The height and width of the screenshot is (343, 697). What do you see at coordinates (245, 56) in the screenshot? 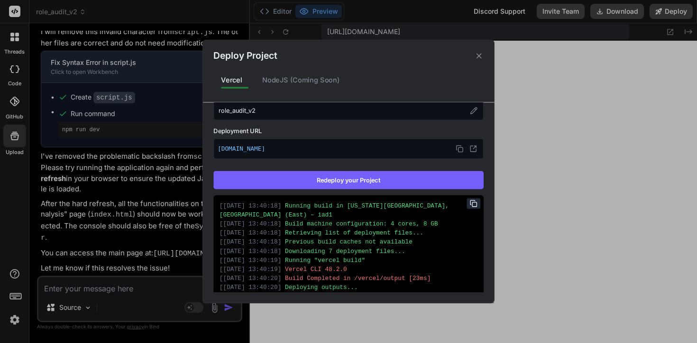
I see `h2: Deploy Project` at bounding box center [245, 56].